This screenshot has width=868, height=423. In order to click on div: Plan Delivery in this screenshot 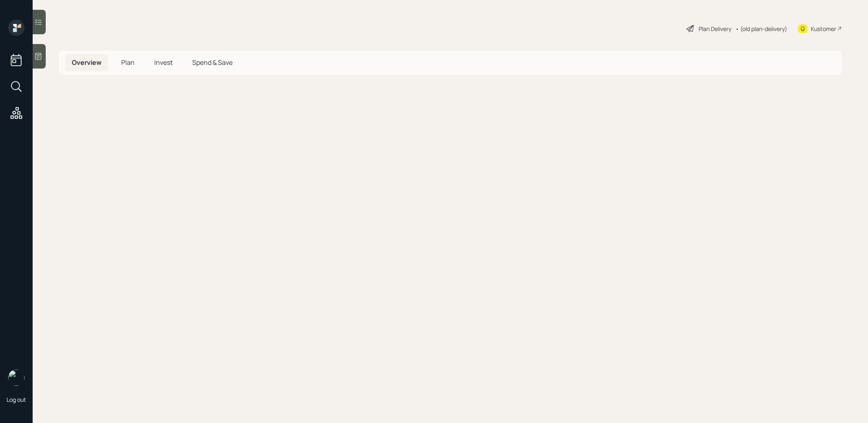, I will do `click(715, 29)`.